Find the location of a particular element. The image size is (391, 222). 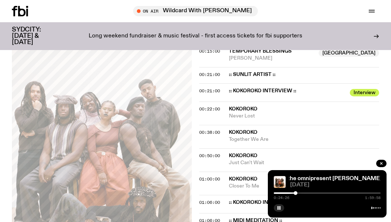

span: Temporary Blessings is located at coordinates (260, 51).